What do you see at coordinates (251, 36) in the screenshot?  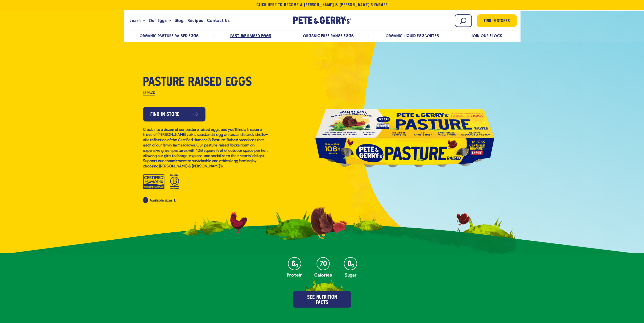 I see `span: Pasture Raised Eggs` at bounding box center [251, 36].